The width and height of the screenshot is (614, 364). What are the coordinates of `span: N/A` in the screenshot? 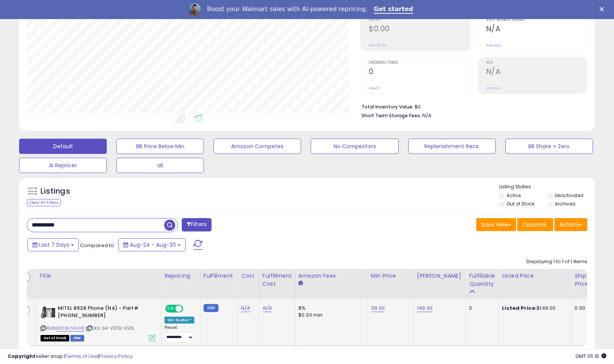 It's located at (426, 116).